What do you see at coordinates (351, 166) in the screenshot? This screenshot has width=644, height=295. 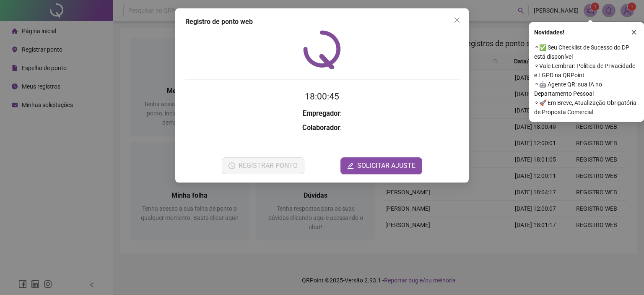 I see `span: edit` at bounding box center [351, 166].